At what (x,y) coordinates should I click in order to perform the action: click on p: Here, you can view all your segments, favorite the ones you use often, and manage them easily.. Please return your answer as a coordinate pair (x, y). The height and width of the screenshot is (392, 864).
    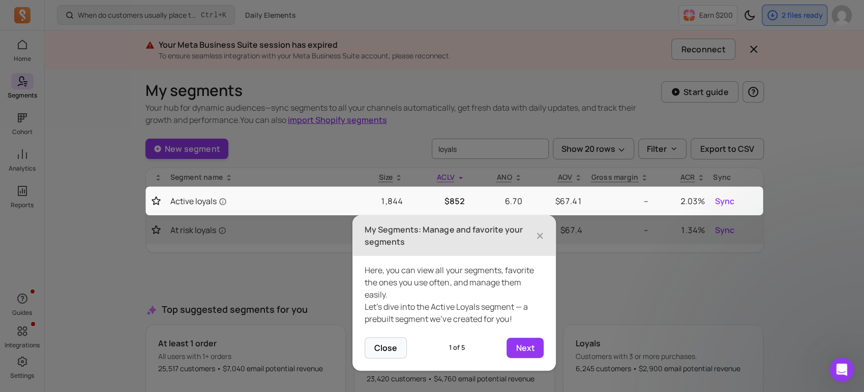
    Looking at the image, I should click on (454, 283).